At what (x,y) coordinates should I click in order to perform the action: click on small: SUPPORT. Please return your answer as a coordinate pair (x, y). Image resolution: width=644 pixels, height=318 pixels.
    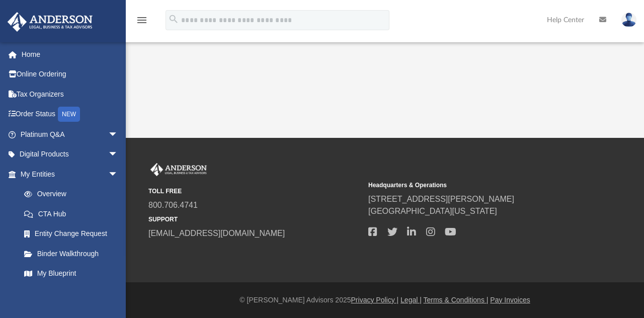
    Looking at the image, I should click on (254, 219).